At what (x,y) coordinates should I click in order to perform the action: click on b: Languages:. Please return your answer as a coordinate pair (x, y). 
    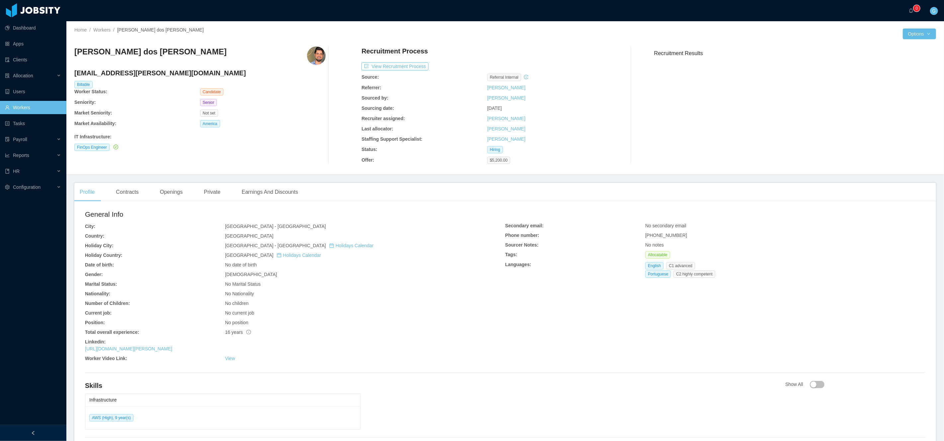
    Looking at the image, I should click on (518, 265).